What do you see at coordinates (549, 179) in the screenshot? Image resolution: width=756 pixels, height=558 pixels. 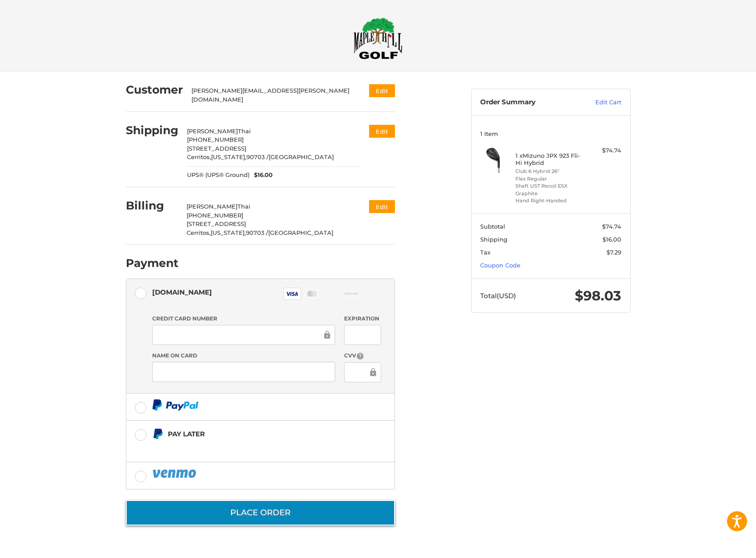 I see `li: Flex Regular` at bounding box center [549, 179].